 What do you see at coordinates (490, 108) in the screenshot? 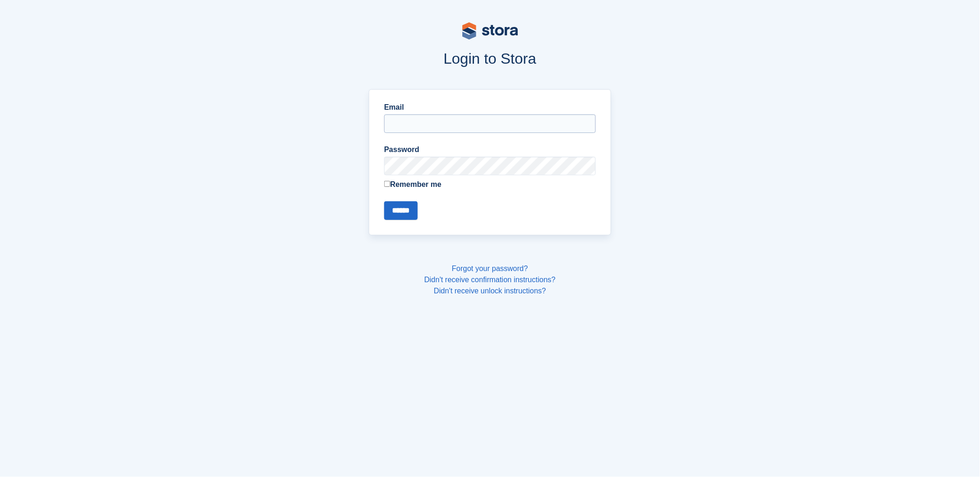
I see `label: Email` at bounding box center [490, 108].